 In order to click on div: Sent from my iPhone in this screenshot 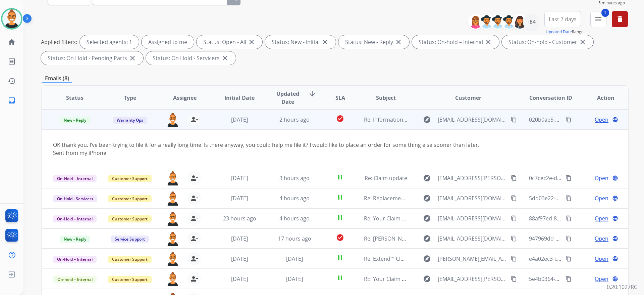, I will do `click(280, 153)`.